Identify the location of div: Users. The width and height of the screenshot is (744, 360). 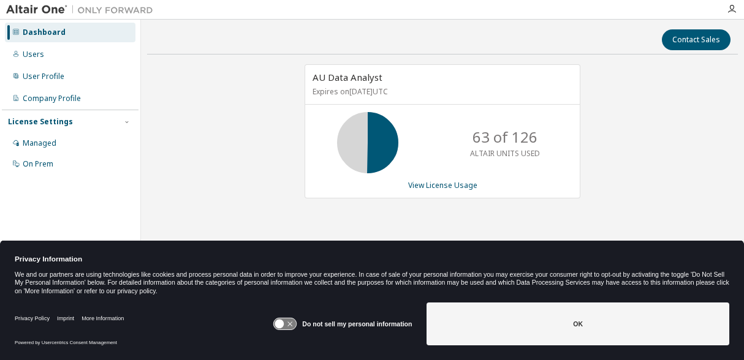
(33, 55).